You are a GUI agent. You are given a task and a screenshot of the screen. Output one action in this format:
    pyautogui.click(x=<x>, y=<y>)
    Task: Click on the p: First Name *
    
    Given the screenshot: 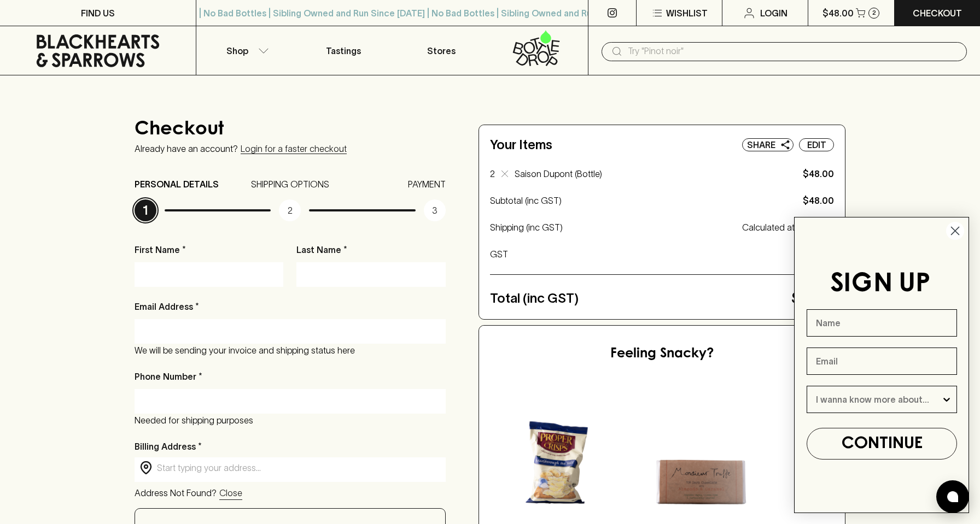 What is the action you would take?
    pyautogui.click(x=209, y=250)
    